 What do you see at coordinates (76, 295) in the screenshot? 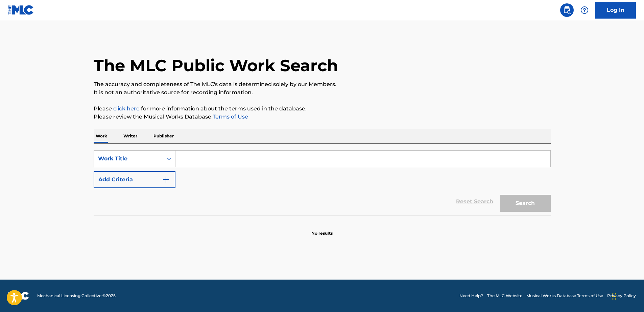
I see `span: Mechanical Licensing Collective © 2025` at bounding box center [76, 295].